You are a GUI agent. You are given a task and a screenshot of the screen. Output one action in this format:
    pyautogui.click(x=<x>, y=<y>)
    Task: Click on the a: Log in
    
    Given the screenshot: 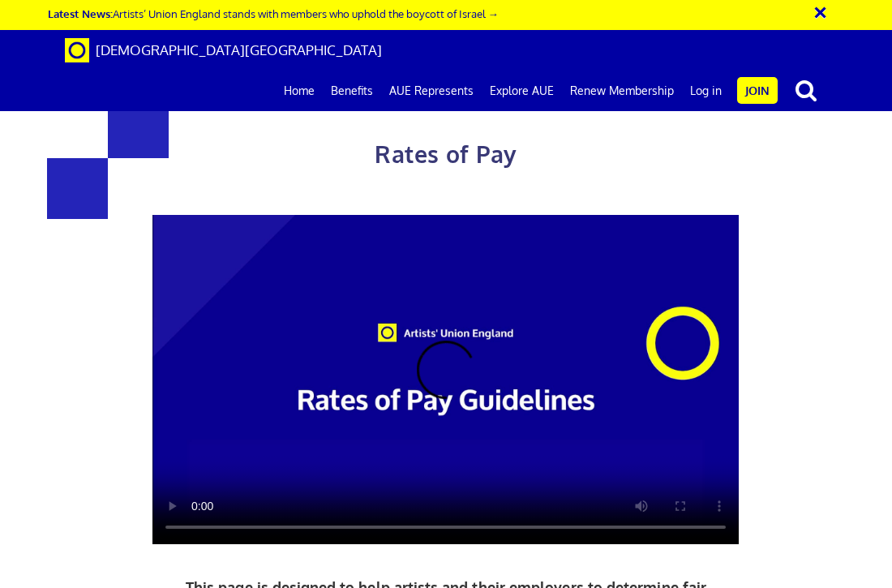 What is the action you would take?
    pyautogui.click(x=706, y=91)
    